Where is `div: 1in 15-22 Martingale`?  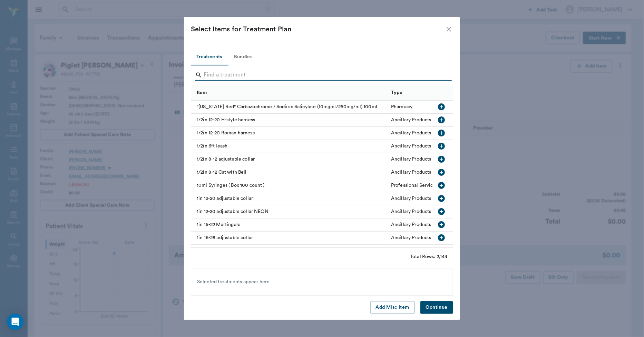 div: 1in 15-22 Martingale is located at coordinates (289, 225).